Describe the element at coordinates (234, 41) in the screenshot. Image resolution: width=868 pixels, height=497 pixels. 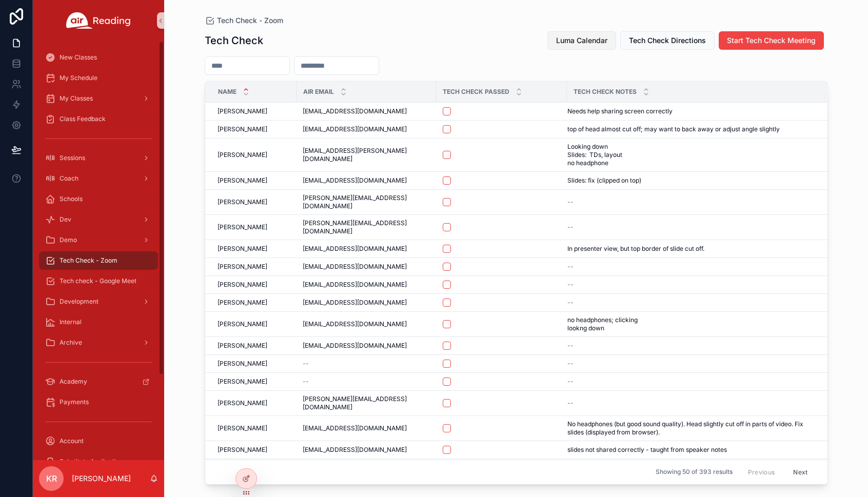
I see `h1: Tech Check` at that location.